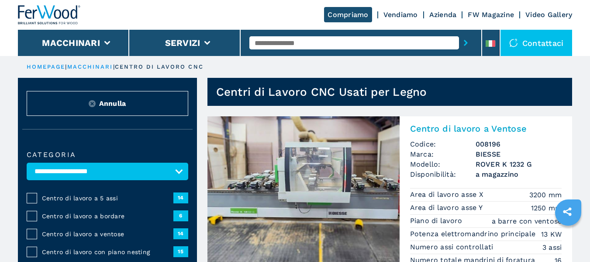 The width and height of the screenshot is (590, 262). I want to click on button: submit-button, so click(466, 43).